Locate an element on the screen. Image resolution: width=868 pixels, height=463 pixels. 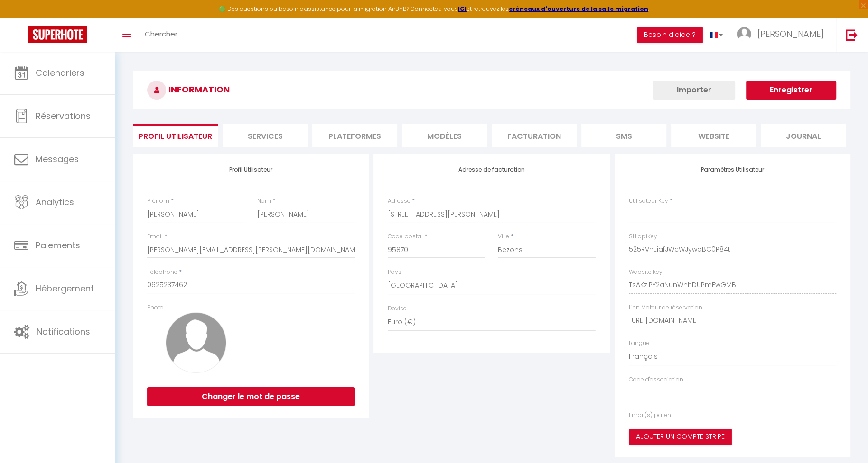
span: Notifications is located at coordinates (63, 331).